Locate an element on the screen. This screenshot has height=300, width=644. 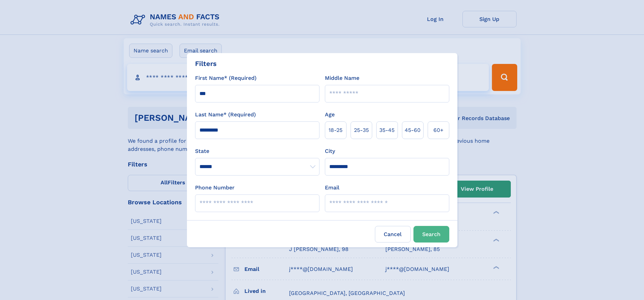
span: 25‑35 is located at coordinates (361, 130).